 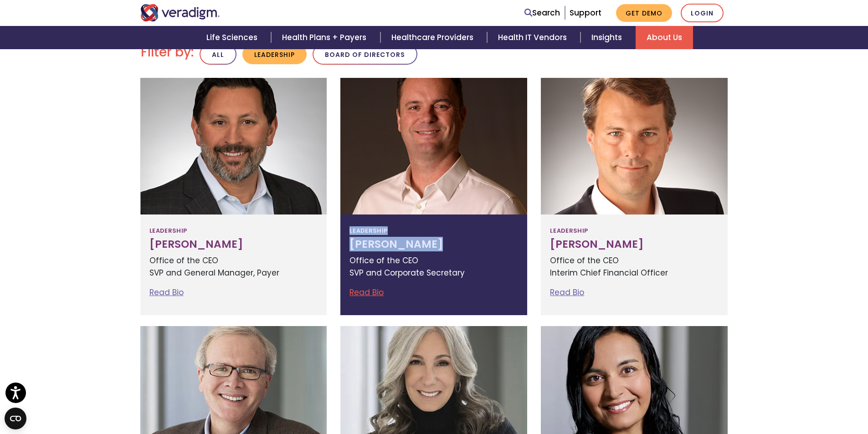 What do you see at coordinates (16, 418) in the screenshot?
I see `button: Open CMP widget` at bounding box center [16, 418].